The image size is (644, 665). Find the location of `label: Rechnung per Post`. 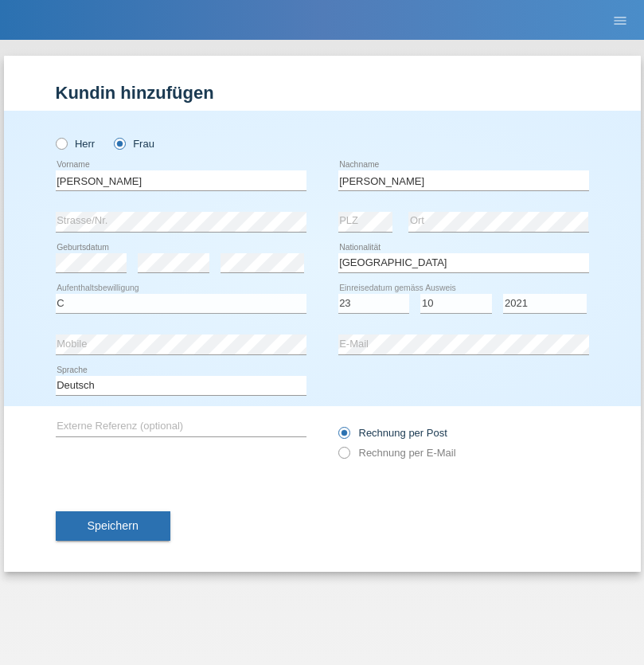

label: Rechnung per Post is located at coordinates (393, 433).